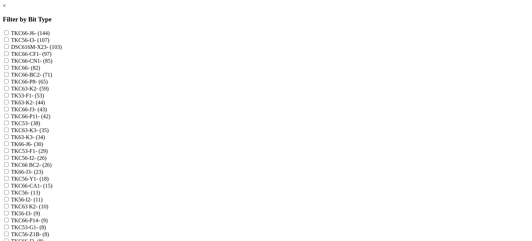 The width and height of the screenshot is (532, 241). Describe the element at coordinates (41, 109) in the screenshot. I see `span: - (43)` at that location.